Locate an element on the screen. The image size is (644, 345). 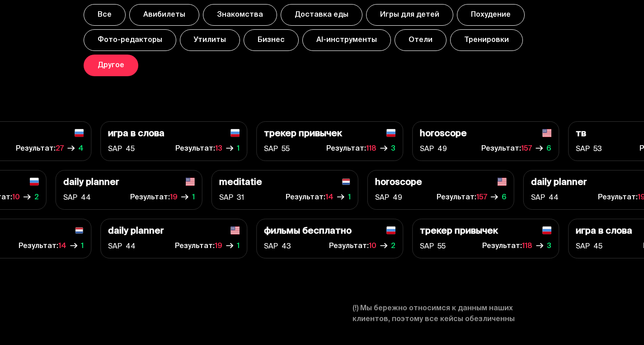
button: Авибилеты is located at coordinates (164, 15).